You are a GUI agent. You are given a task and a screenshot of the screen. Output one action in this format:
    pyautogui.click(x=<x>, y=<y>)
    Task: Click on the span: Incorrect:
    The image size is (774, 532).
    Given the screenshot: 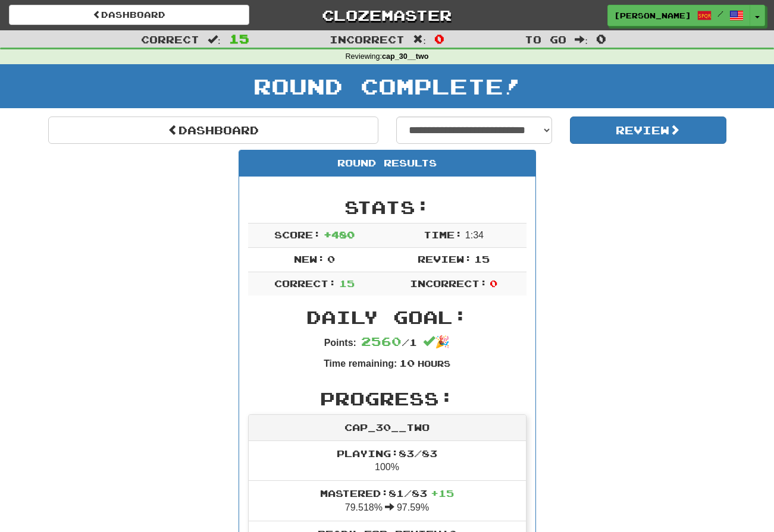 What is the action you would take?
    pyautogui.click(x=449, y=283)
    